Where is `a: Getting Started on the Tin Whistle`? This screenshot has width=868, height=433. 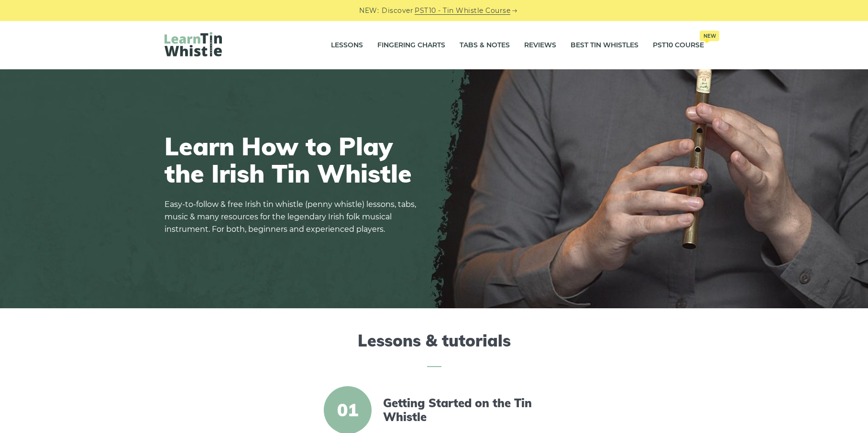
a: Getting Started on the Tin Whistle is located at coordinates (465, 410).